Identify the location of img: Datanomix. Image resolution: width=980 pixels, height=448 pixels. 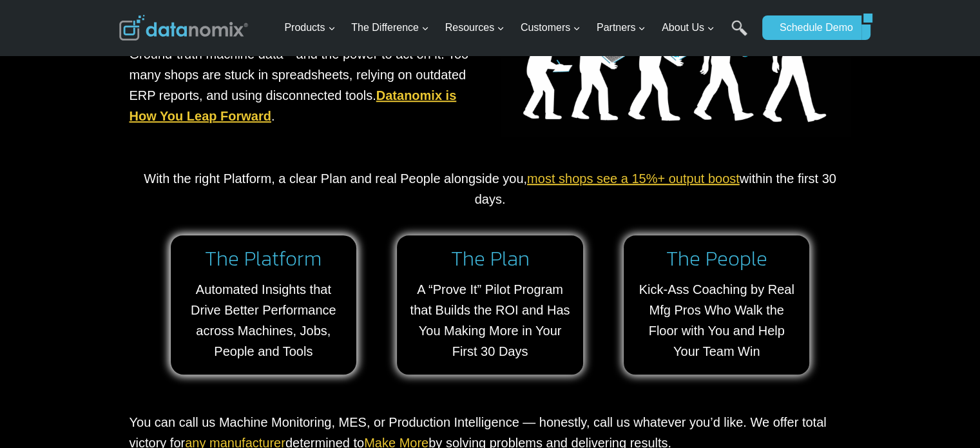
(183, 28).